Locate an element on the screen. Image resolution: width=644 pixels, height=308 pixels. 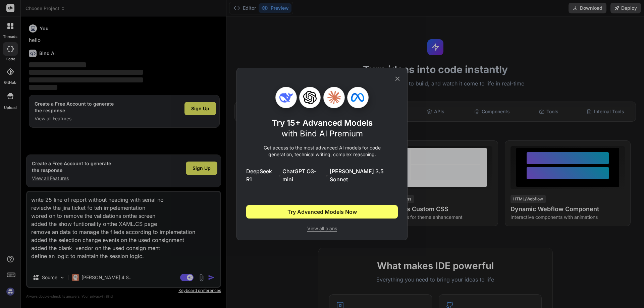
span: Try Advanced Models Now is located at coordinates (322, 212).